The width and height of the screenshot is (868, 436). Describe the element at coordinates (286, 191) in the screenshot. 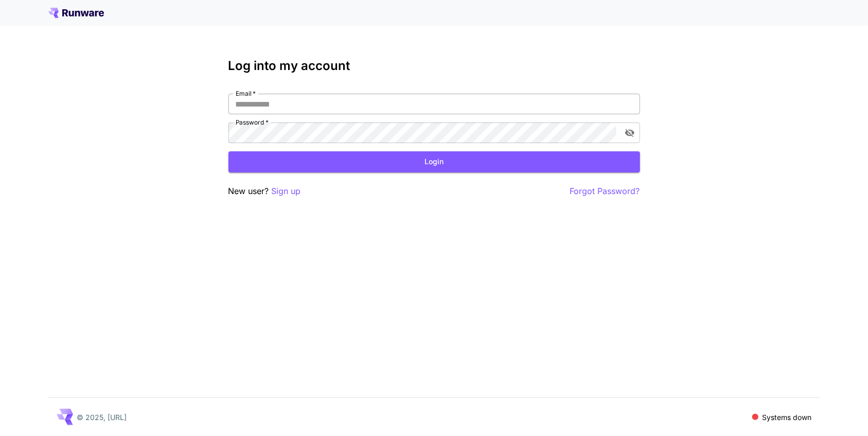

I see `button: Sign up` at that location.